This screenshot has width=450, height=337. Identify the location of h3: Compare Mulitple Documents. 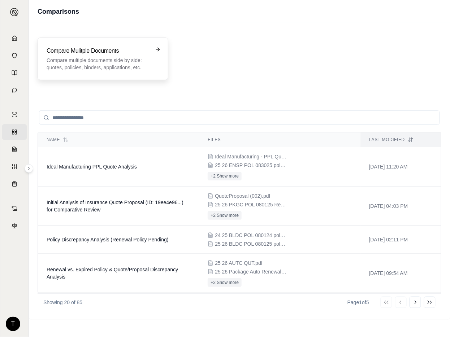
(98, 51).